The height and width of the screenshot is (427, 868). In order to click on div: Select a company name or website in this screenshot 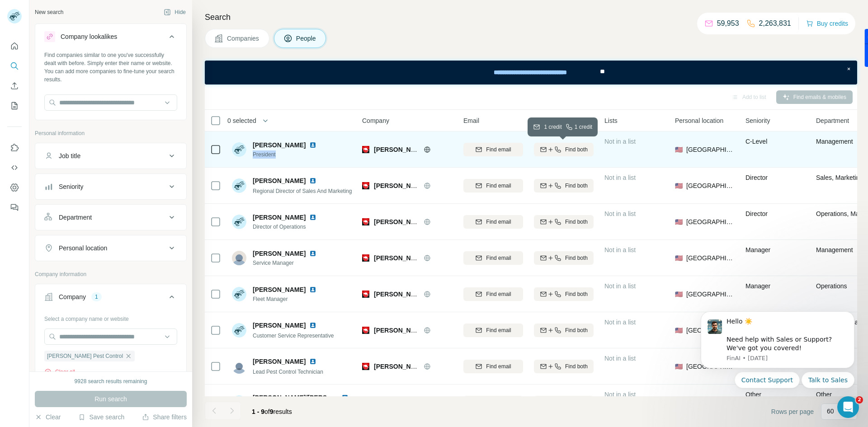, I will do `click(111, 317)`.